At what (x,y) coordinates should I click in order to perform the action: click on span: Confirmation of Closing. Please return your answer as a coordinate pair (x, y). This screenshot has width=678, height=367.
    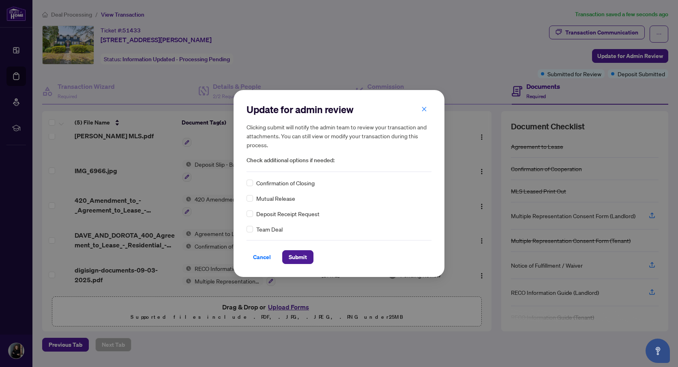
    Looking at the image, I should click on (285, 183).